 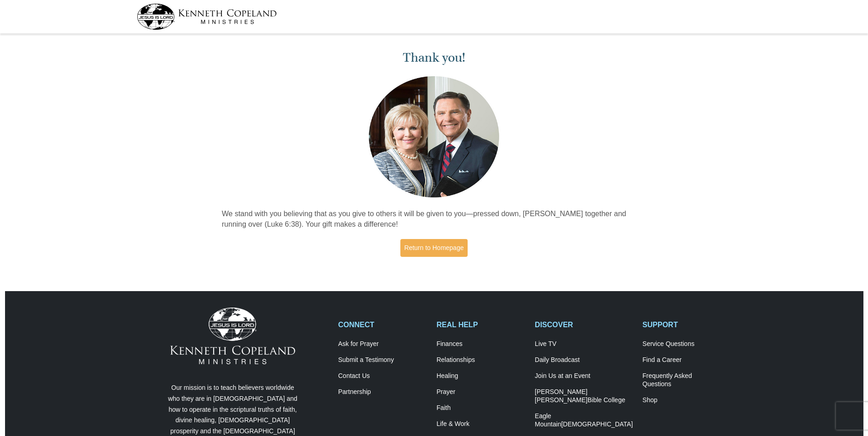 I want to click on a: Shop, so click(x=687, y=401).